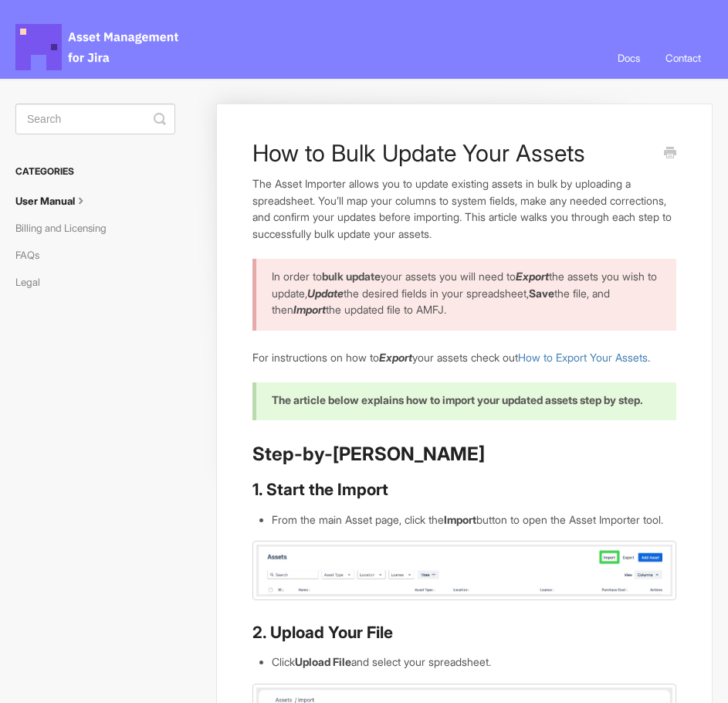 The height and width of the screenshot is (703, 728). I want to click on img: file-QvZ9KPEGLA.jpg, so click(464, 570).